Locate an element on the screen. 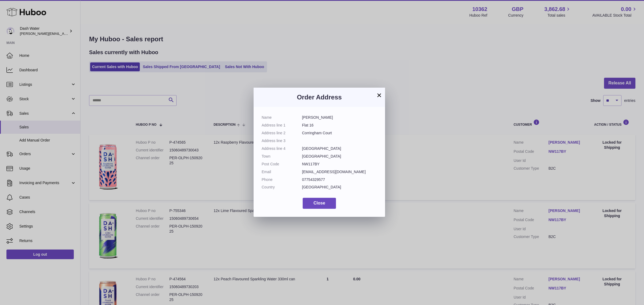 The width and height of the screenshot is (644, 305). dt: Email is located at coordinates (282, 172).